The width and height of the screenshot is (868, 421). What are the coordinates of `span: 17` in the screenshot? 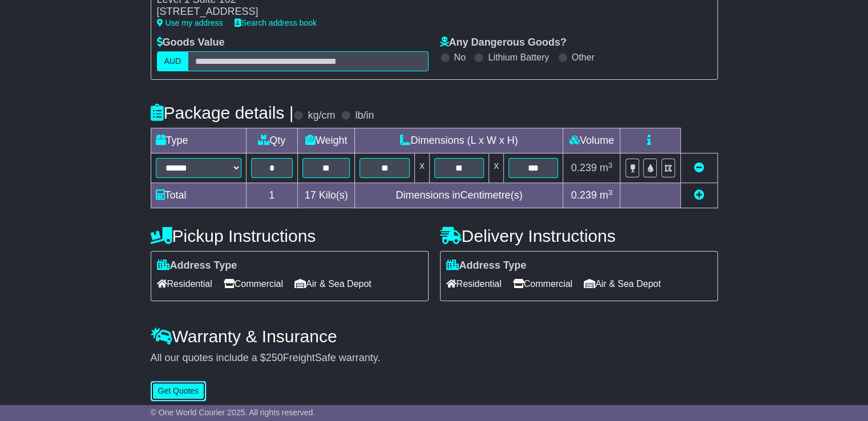 It's located at (311, 195).